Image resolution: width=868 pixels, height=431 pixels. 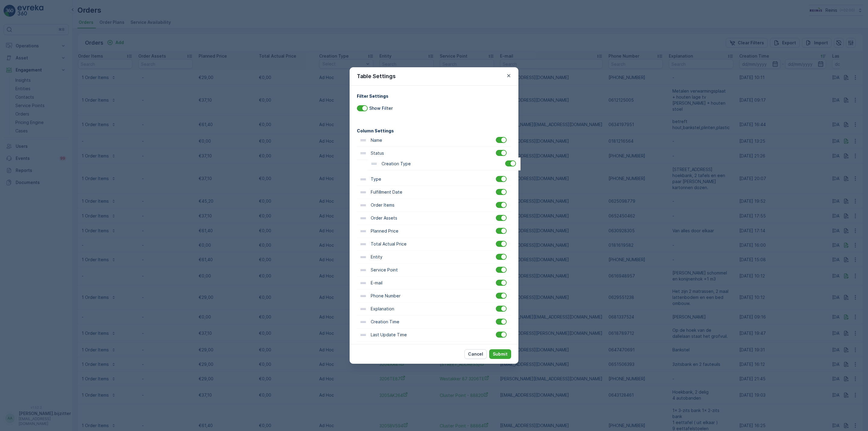 I want to click on h4: Column Settings, so click(x=434, y=130).